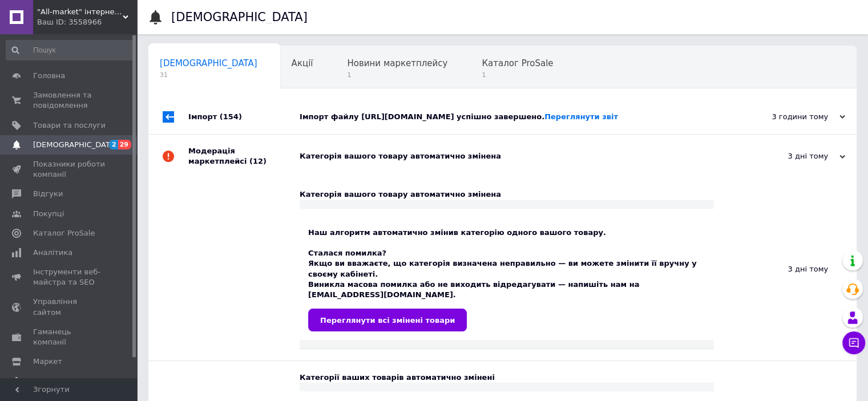 The height and width of the screenshot is (401, 868). Describe the element at coordinates (507, 274) in the screenshot. I see `div: Наш алгоритм автоматично змінив категорію одного вашого товару. Cталася помилка? Якщо ви вважаєте...` at that location.